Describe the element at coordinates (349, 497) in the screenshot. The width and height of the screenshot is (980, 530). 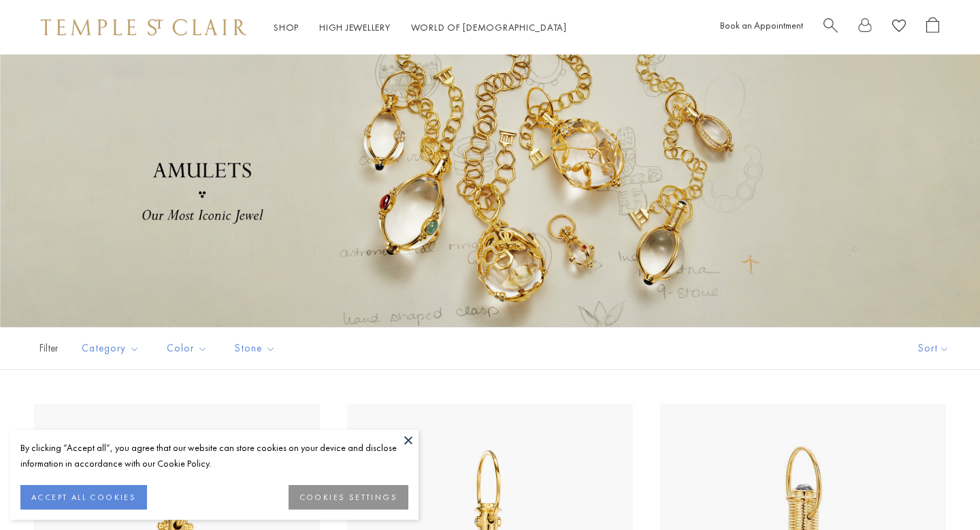
I see `button: COOKIES SETTINGS` at that location.